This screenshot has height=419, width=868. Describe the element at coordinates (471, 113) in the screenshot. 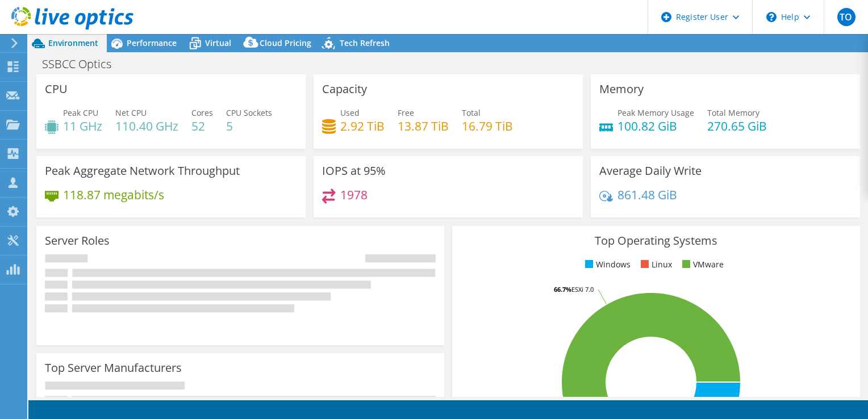

I see `span: Total` at that location.